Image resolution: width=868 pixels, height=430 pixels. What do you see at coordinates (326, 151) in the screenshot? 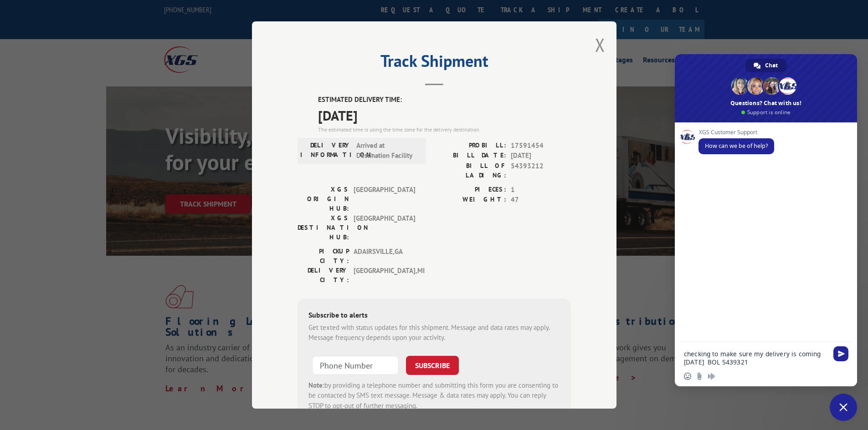
I see `label: DELIVERY INFORMATION:` at bounding box center [326, 151].